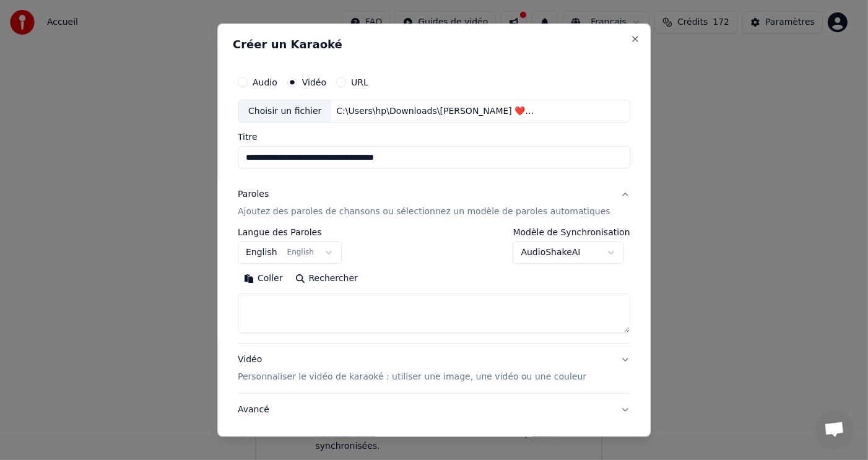 This screenshot has width=868, height=460. What do you see at coordinates (265, 82) in the screenshot?
I see `label: Audio` at bounding box center [265, 82].